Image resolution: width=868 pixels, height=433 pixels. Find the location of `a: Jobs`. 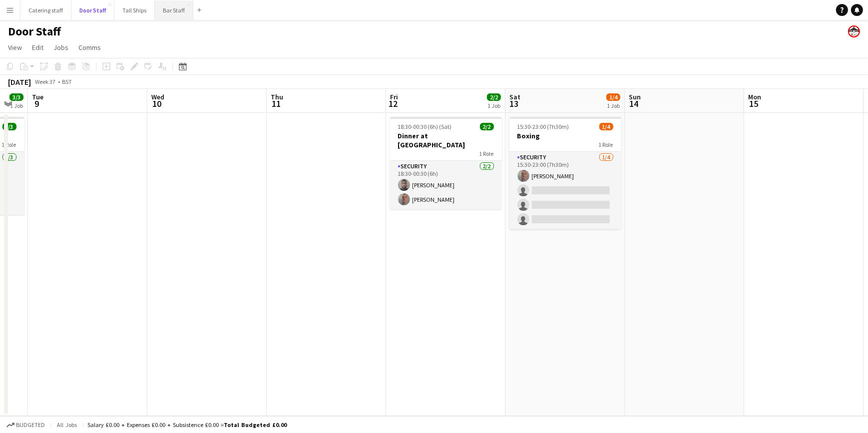

a: Jobs is located at coordinates (61, 48).